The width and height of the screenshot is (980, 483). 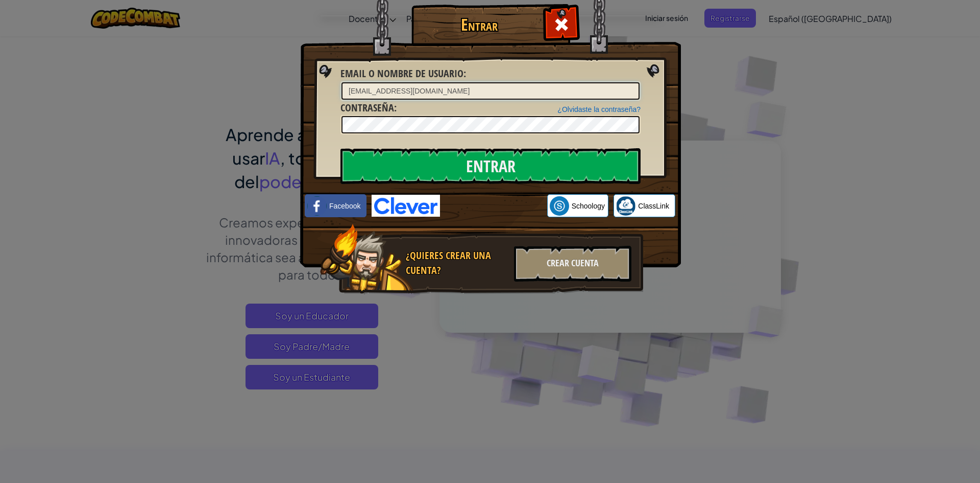 I want to click on div: Crear Cuenta, so click(x=573, y=264).